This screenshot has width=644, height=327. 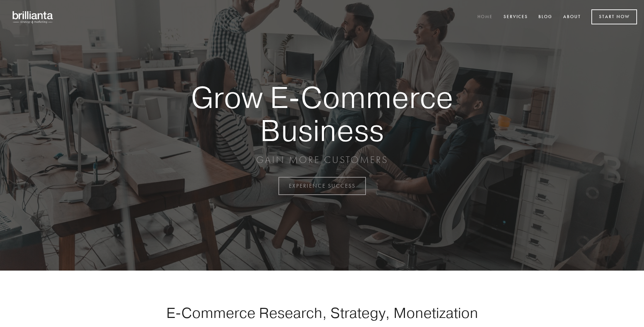 I want to click on strong: Grow E-Commerce Business, so click(x=322, y=114).